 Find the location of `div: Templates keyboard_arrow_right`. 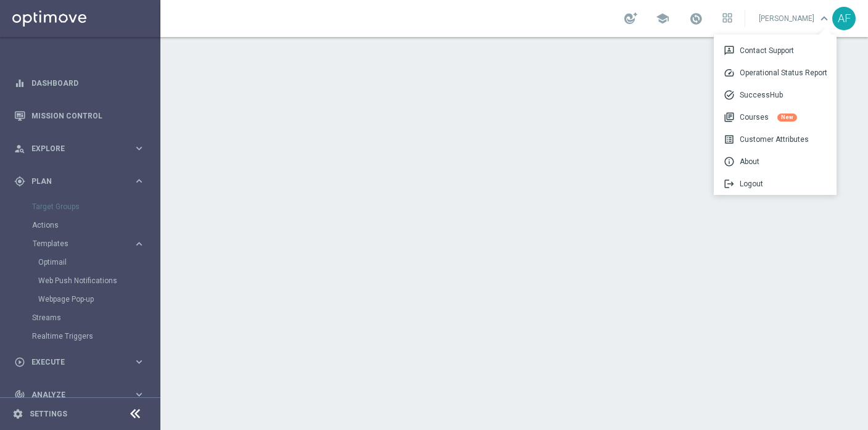

div: Templates keyboard_arrow_right is located at coordinates (89, 244).